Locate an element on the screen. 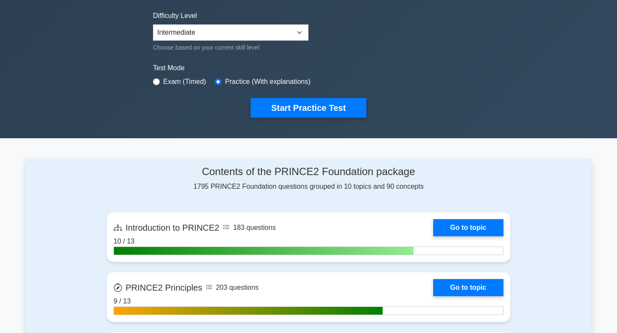 The image size is (617, 333). label: Practice (With explanations) is located at coordinates (267, 82).